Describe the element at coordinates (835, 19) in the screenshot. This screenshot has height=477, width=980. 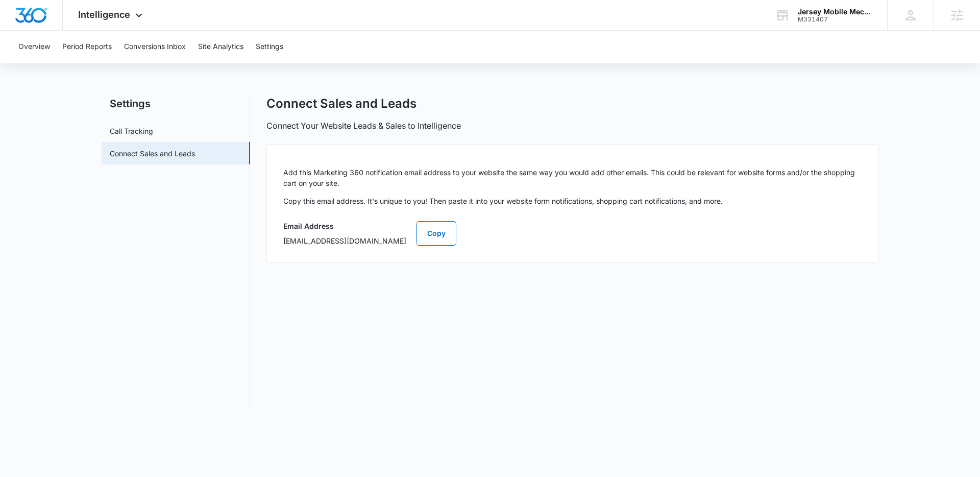
I see `div: account id` at that location.